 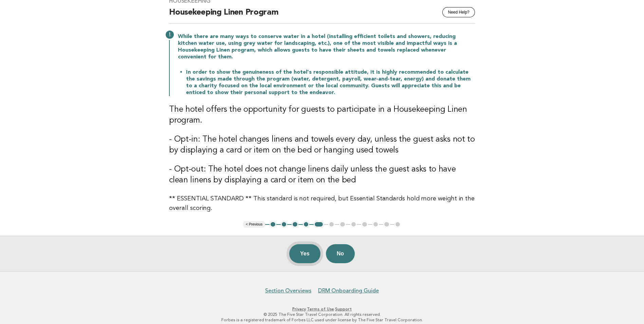 I want to click on button: 3, so click(x=295, y=225).